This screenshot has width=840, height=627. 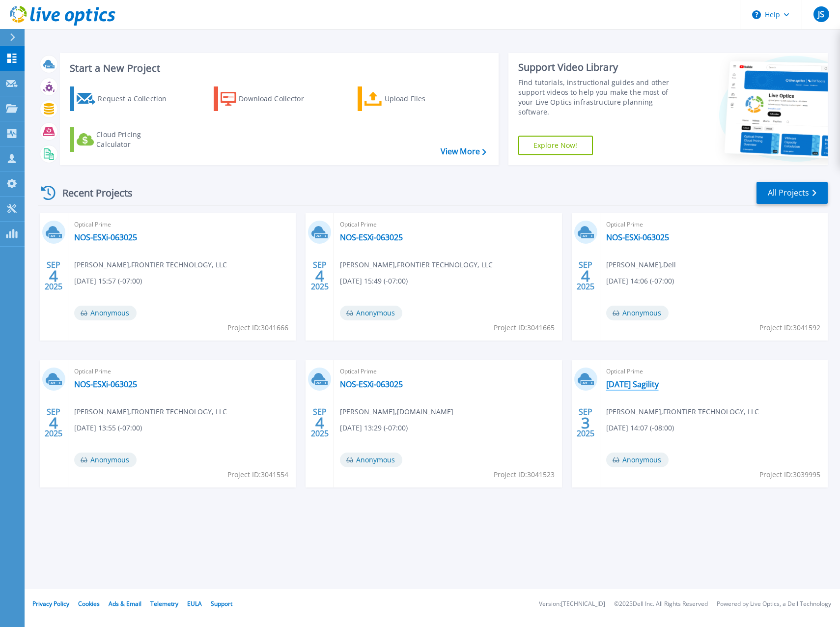 What do you see at coordinates (599, 97) in the screenshot?
I see `div: Find tutorials, instructional guides and other support videos to help you make the most of your L...` at bounding box center [599, 97].